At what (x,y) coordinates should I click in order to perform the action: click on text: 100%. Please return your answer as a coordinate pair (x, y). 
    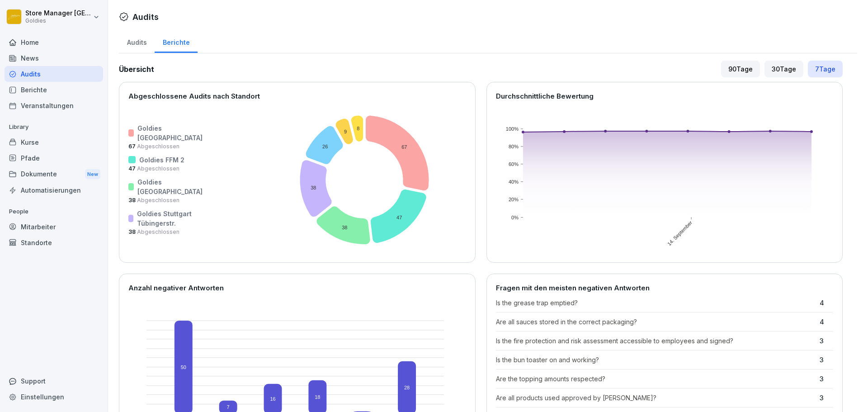
    Looking at the image, I should click on (512, 129).